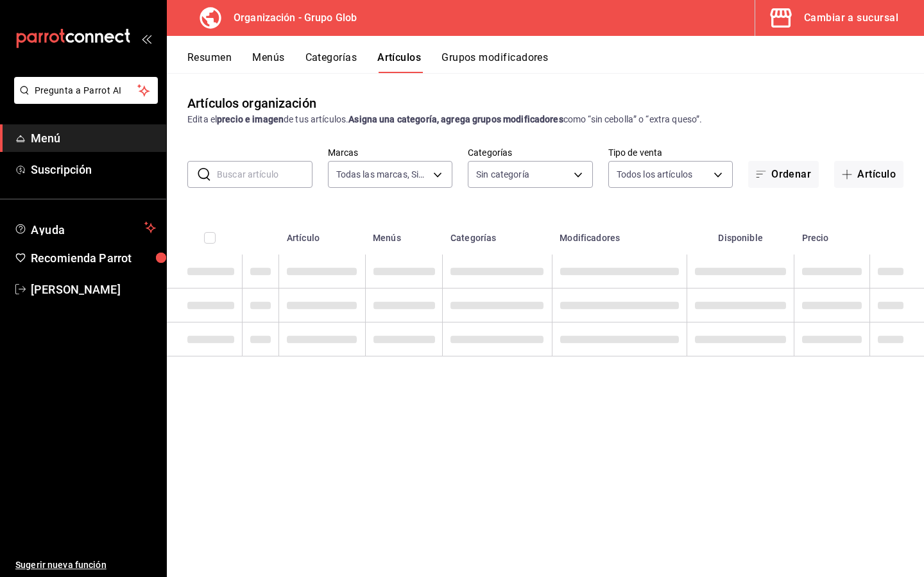 The width and height of the screenshot is (924, 577). What do you see at coordinates (390, 152) in the screenshot?
I see `label: Marcas` at bounding box center [390, 152].